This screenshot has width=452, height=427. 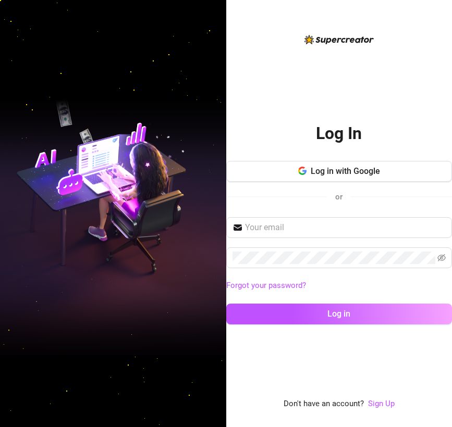 I want to click on span: Log in with Google, so click(x=345, y=171).